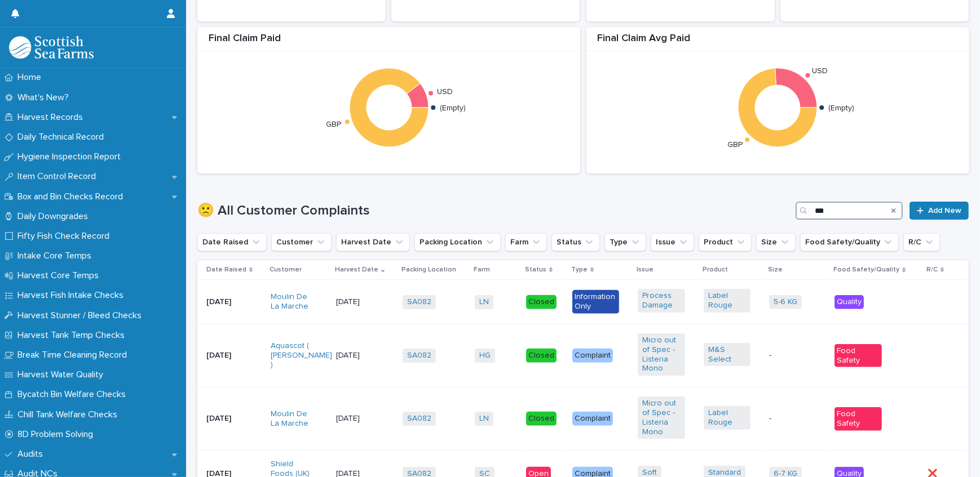 This screenshot has height=477, width=980. What do you see at coordinates (74, 394) in the screenshot?
I see `p: Bycatch Bin Welfare Checks` at bounding box center [74, 394].